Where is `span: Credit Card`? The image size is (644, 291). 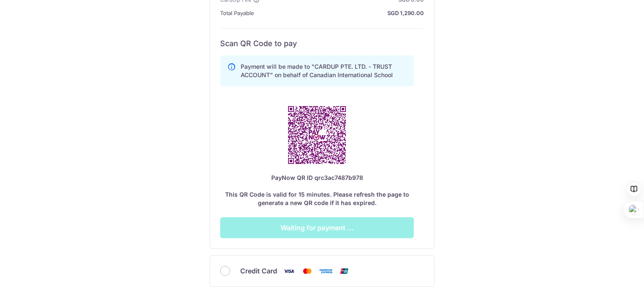 span: Credit Card is located at coordinates (259, 271).